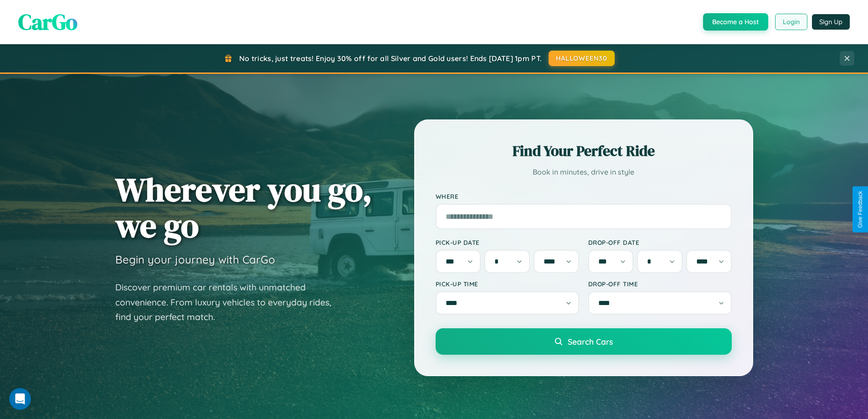 The image size is (868, 419). Describe the element at coordinates (582, 58) in the screenshot. I see `button: HALLOWEEN30` at that location.